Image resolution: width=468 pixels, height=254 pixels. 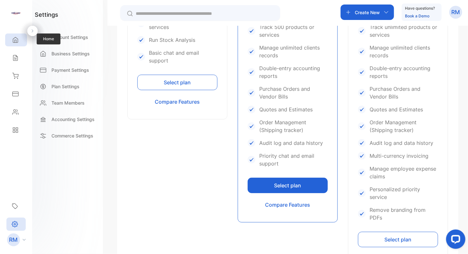 What do you see at coordinates (68, 103) in the screenshot?
I see `p: Team Members` at bounding box center [68, 103].